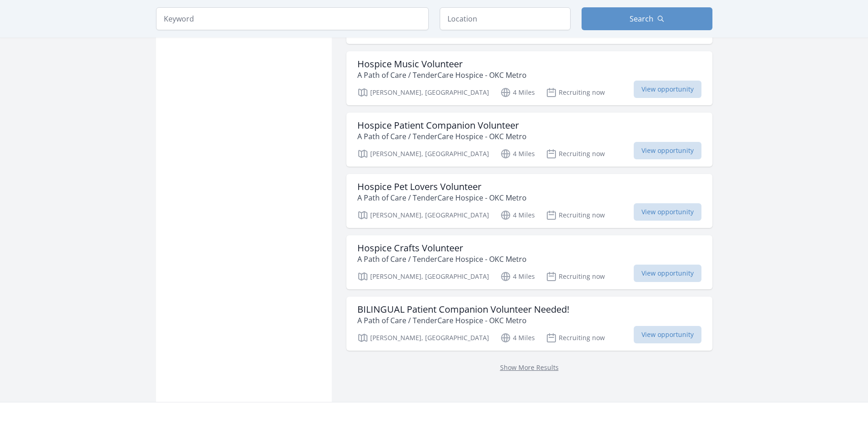  Describe the element at coordinates (442, 64) in the screenshot. I see `h3: Hospice Music Volunteer` at that location.